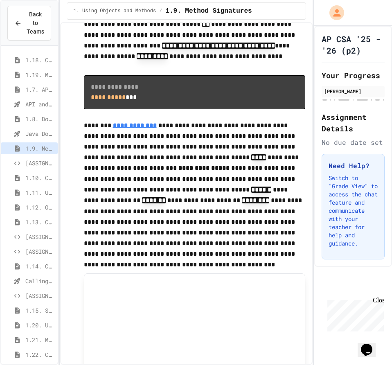  Describe the element at coordinates (40, 222) in the screenshot. I see `span: 1.13. Creating and Initializing Objects: Constructors` at that location.